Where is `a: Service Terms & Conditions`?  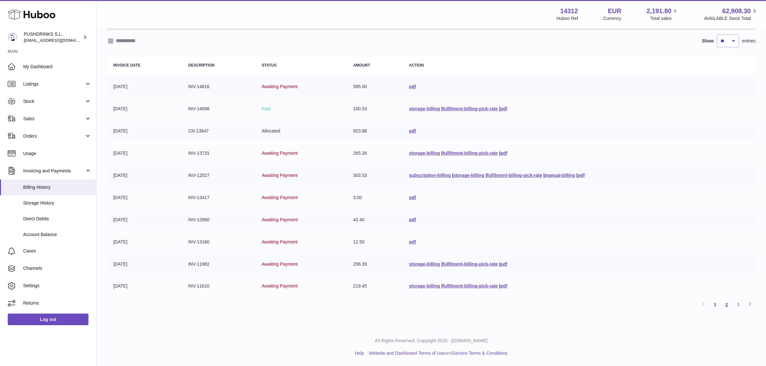 a: Service Terms & Conditions is located at coordinates (480, 353).